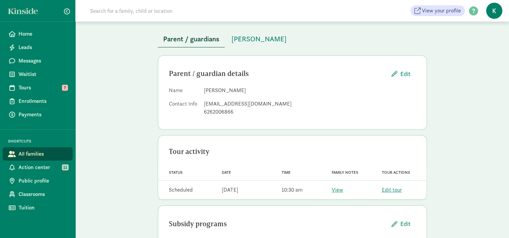  I want to click on span: Leads, so click(43, 47).